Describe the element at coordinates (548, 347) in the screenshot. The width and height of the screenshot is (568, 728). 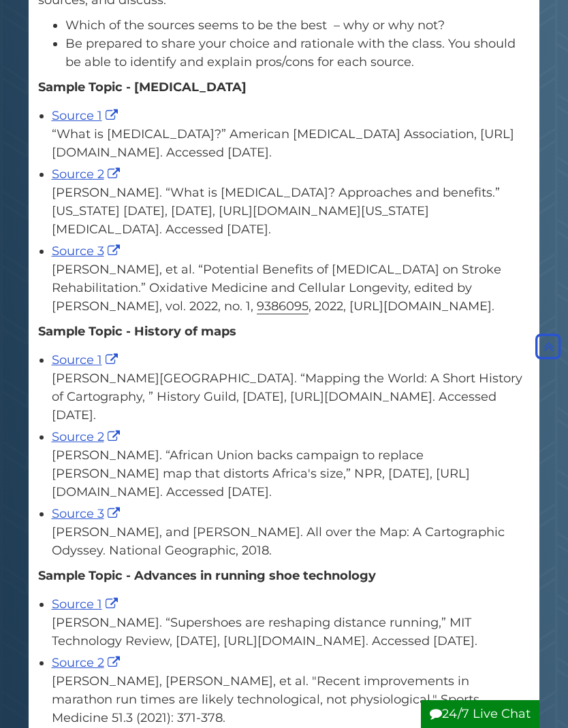
I see `a: Back to Top` at that location.